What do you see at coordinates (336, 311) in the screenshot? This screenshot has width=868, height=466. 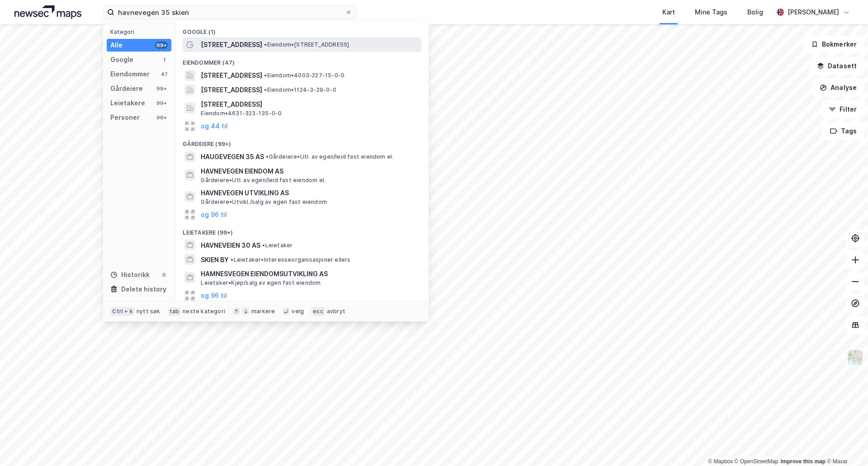 I see `div: avbryt` at bounding box center [336, 311].